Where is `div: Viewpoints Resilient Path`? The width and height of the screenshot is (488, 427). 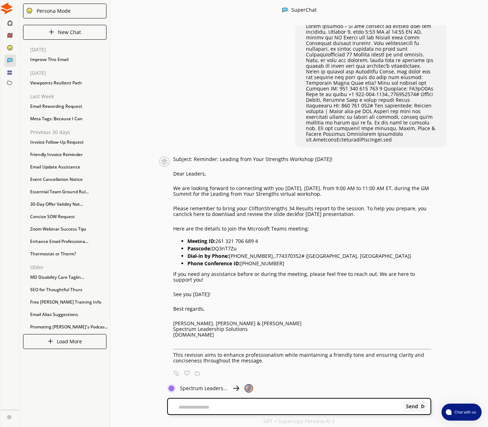 div: Viewpoints Resilient Path is located at coordinates (68, 83).